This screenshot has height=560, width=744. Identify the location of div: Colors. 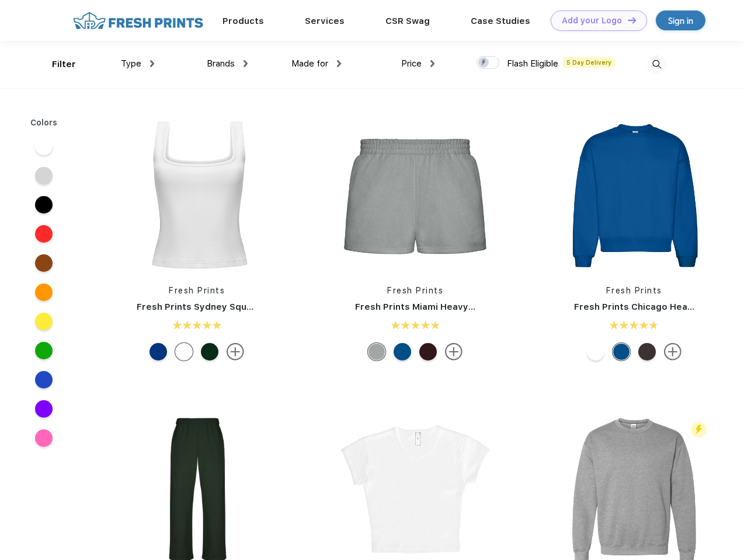
(44, 123).